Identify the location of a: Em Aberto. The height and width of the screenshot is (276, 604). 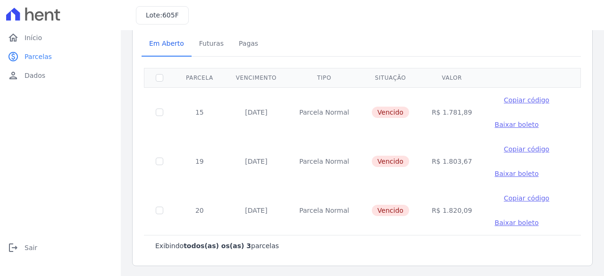
(166, 44).